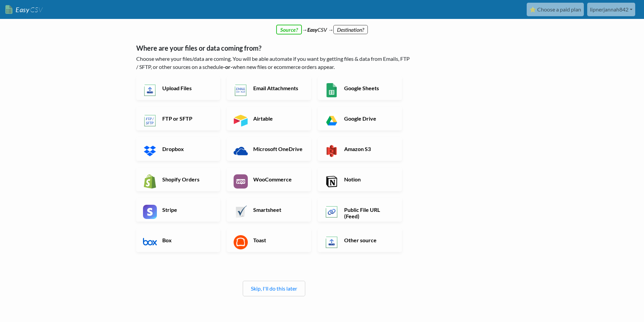 The height and width of the screenshot is (322, 644). Describe the element at coordinates (178, 180) in the screenshot. I see `a: Shopify Orders` at that location.